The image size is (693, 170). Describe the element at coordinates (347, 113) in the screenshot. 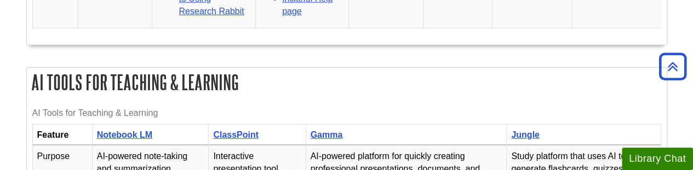

I see `caption: AI Tools for Teaching & Learning` at that location.